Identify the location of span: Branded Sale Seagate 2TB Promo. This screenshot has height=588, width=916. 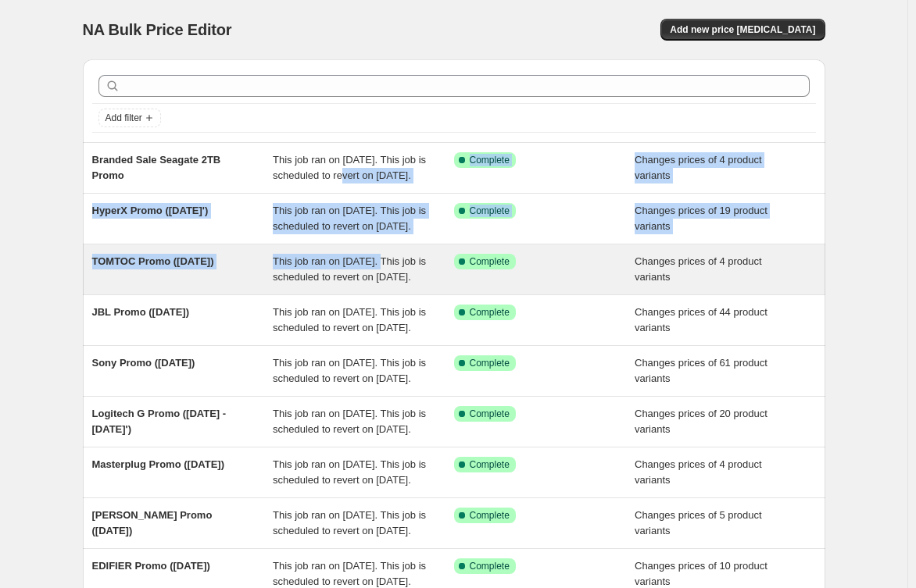
(156, 167).